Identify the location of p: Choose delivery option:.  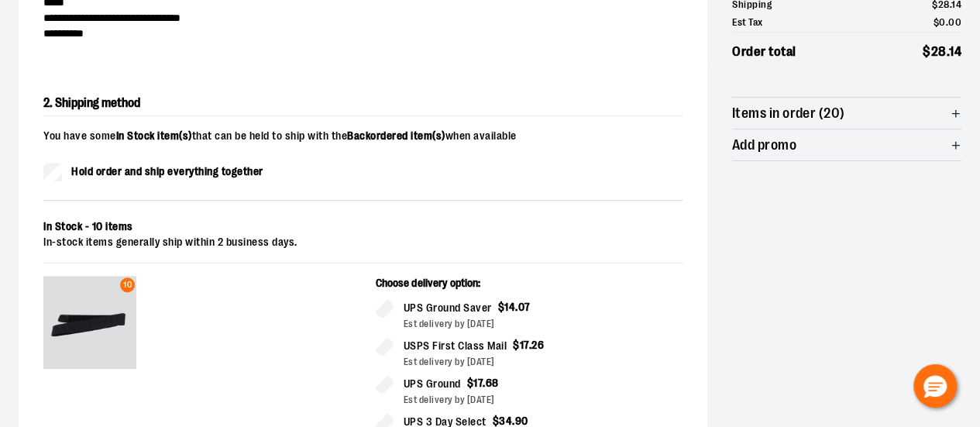
(529, 288).